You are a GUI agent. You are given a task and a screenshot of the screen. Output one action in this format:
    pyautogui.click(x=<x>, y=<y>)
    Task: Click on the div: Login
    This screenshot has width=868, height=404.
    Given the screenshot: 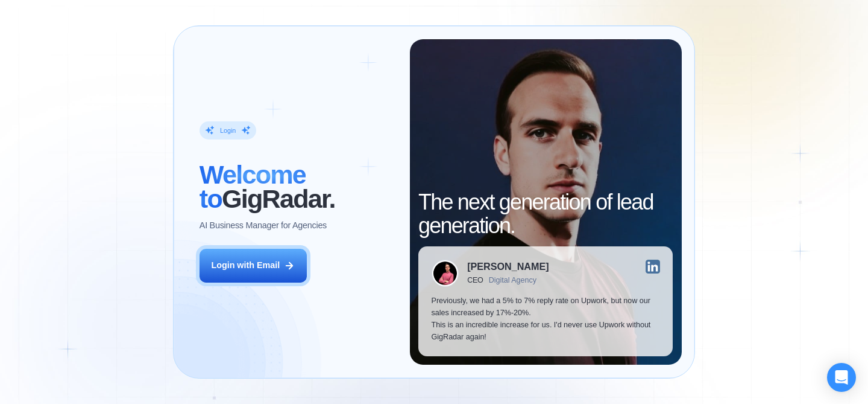 What is the action you would take?
    pyautogui.click(x=228, y=130)
    